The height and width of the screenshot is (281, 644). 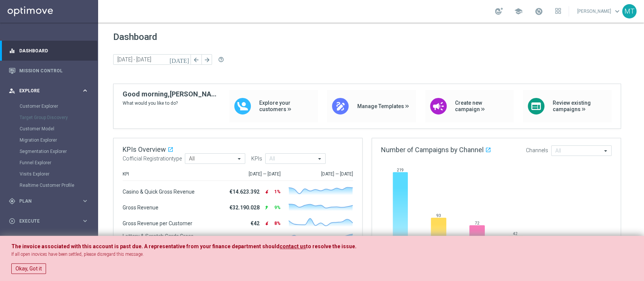 I want to click on div: Visits Explorer, so click(x=58, y=174).